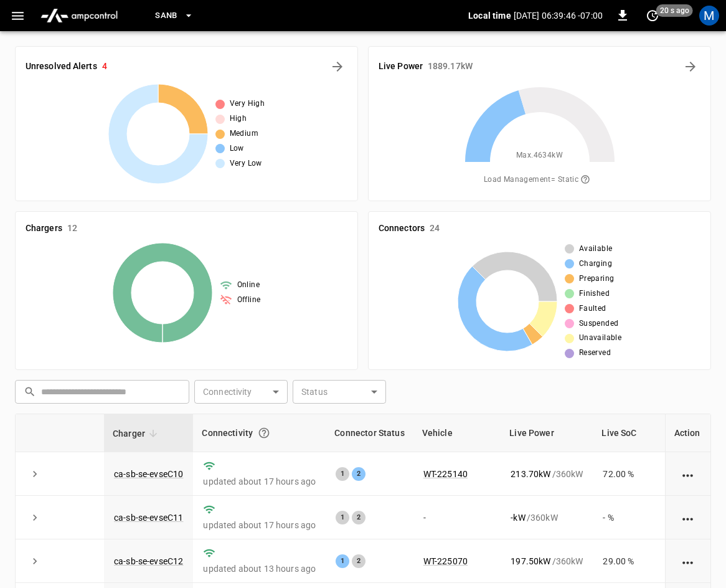 This screenshot has height=588, width=726. Describe the element at coordinates (593, 309) in the screenshot. I see `span: Faulted` at that location.